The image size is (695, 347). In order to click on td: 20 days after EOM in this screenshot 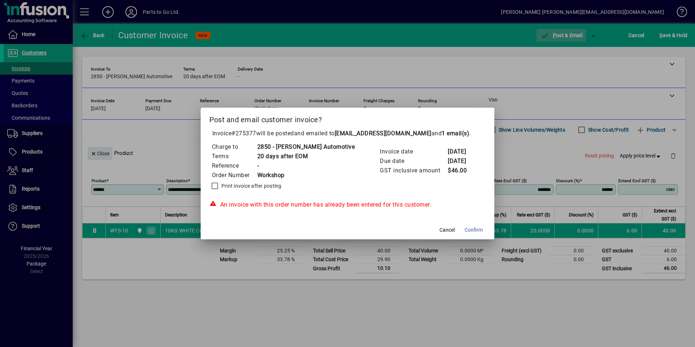, I will do `click(306, 156)`.